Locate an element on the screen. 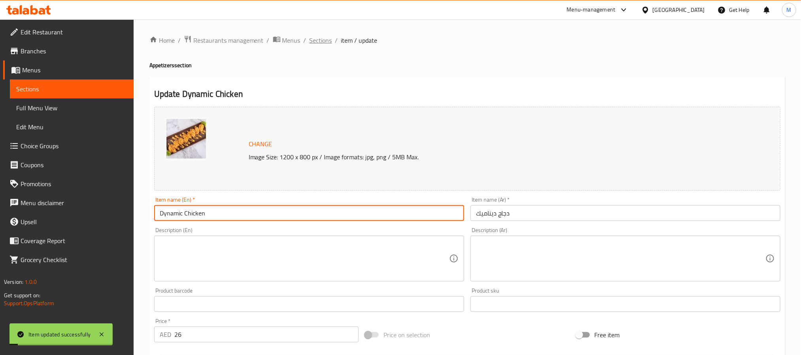 This screenshot has width=801, height=355. div: Item updated successfully is located at coordinates (59, 335).